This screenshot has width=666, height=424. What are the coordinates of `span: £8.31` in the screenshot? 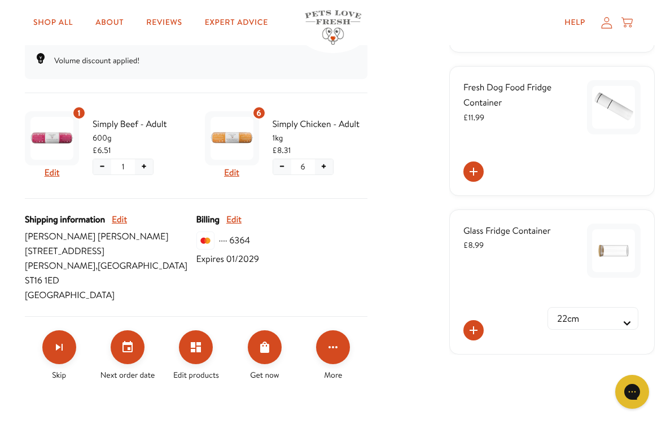 It's located at (282, 150).